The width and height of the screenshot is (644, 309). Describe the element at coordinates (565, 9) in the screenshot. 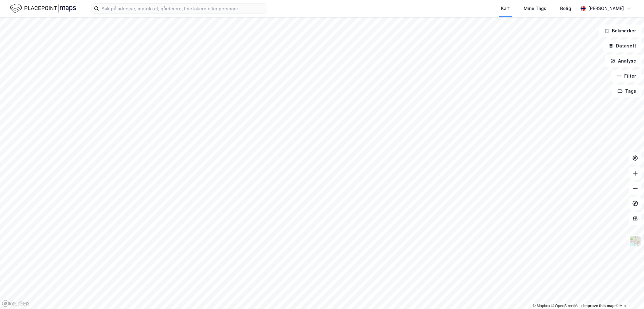

I see `div: Bolig` at that location.